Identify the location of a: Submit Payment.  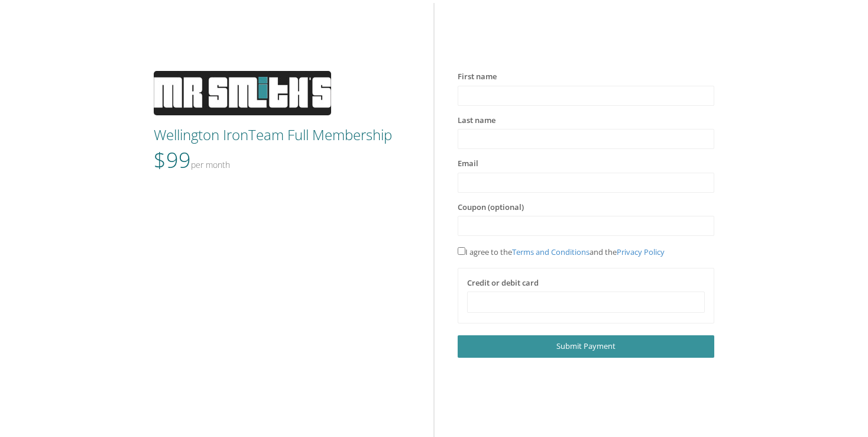
(586, 346).